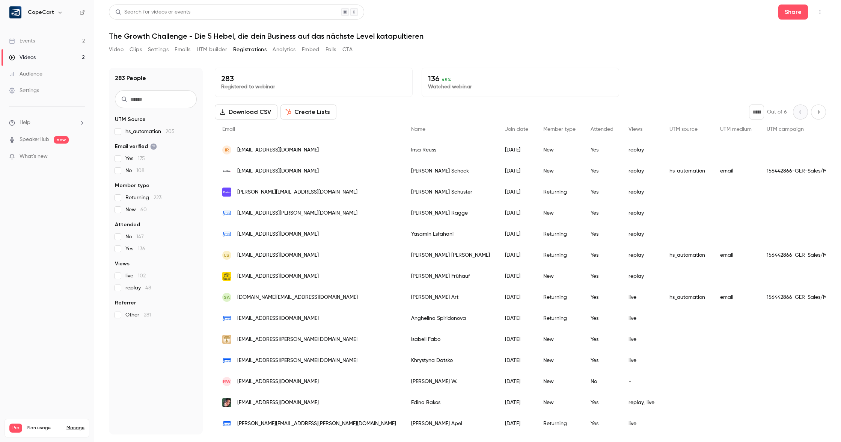 The width and height of the screenshot is (841, 442). I want to click on span: Referrer, so click(125, 303).